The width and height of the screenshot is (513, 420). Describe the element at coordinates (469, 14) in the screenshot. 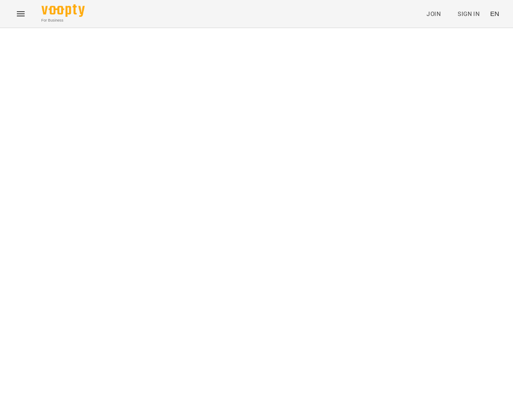

I see `a: Sign In` at that location.